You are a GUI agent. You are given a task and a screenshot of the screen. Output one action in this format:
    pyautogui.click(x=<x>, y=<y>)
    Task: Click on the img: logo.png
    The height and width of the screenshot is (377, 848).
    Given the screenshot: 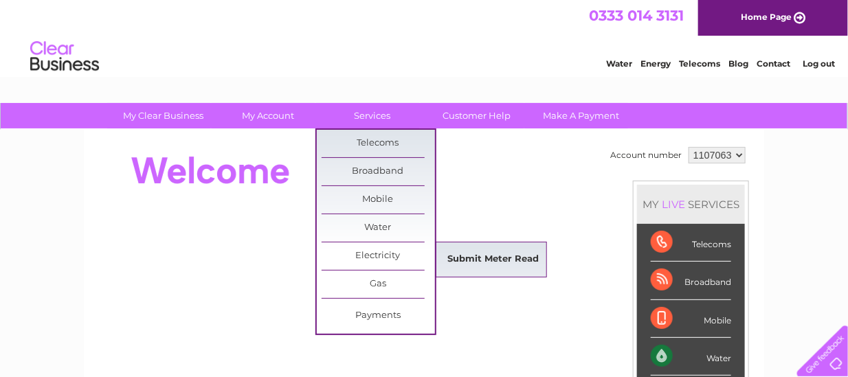 What is the action you would take?
    pyautogui.click(x=65, y=56)
    